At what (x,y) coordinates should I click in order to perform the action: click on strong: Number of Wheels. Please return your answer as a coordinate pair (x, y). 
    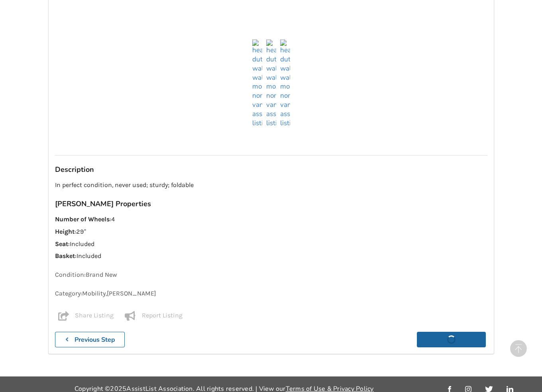
    Looking at the image, I should click on (82, 219).